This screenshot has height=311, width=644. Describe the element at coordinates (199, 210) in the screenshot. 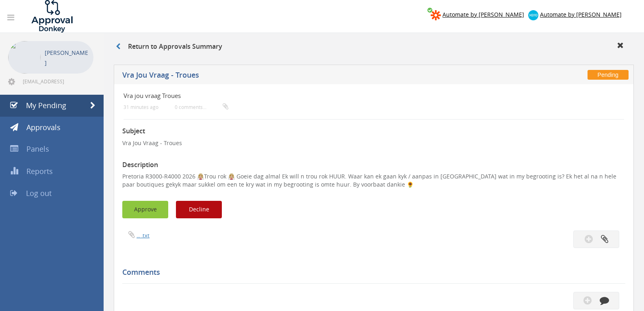

I see `button: Decline` at that location.